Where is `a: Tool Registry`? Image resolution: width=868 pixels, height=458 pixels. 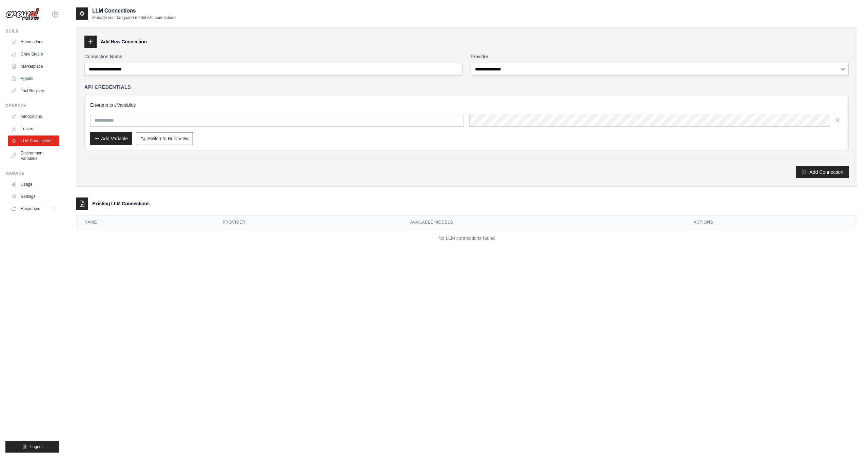 a: Tool Registry is located at coordinates (34, 91).